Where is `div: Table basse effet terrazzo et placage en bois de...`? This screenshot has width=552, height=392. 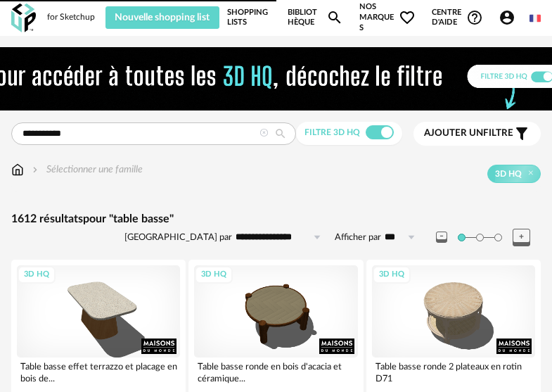
div: Table basse effet terrazzo et placage en bois de... is located at coordinates (98, 371).